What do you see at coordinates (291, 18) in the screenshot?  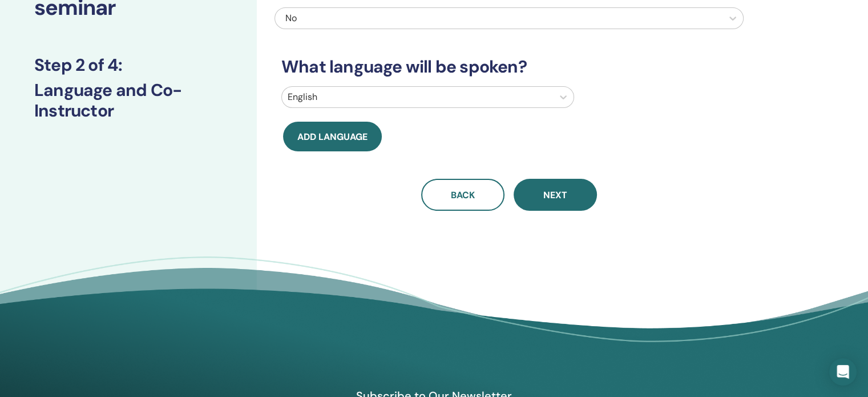 I see `span: No` at bounding box center [291, 18].